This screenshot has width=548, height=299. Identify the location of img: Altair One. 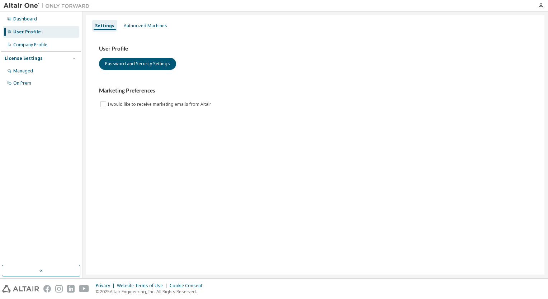
(48, 6).